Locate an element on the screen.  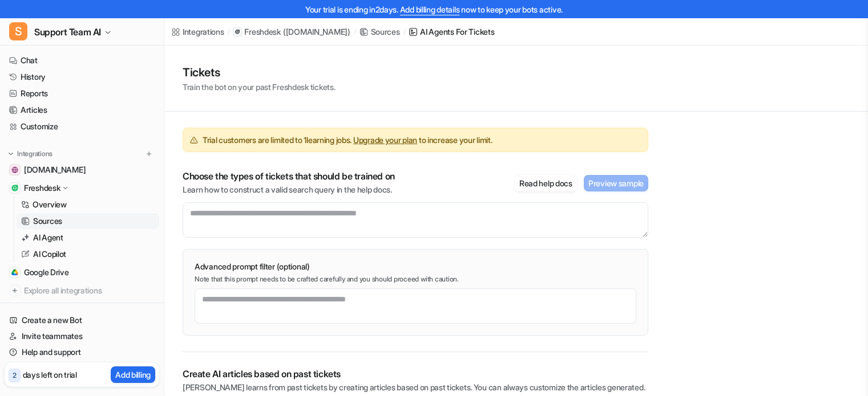
a: Google DriveGoogle Drive is located at coordinates (82, 273).